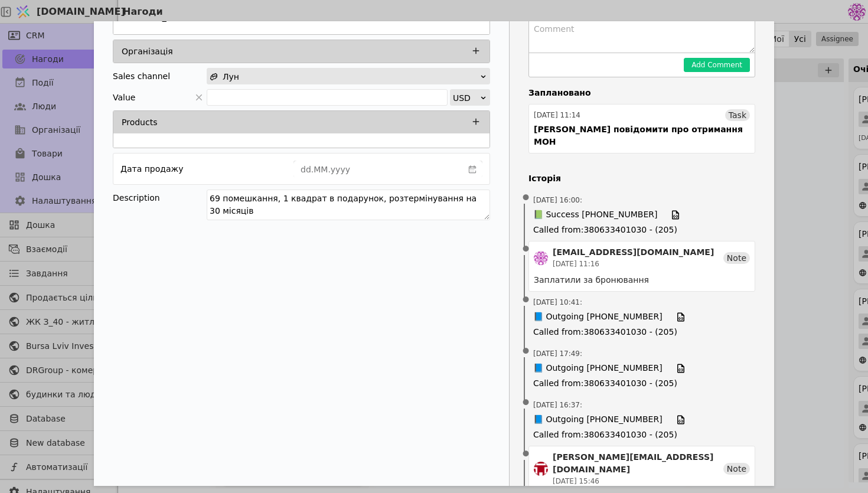 This screenshot has height=493, width=868. Describe the element at coordinates (348, 205) in the screenshot. I see `textarea: 69 помешкання, 1 квадрат в подарунок, розтермінування на 30 місяців` at that location.